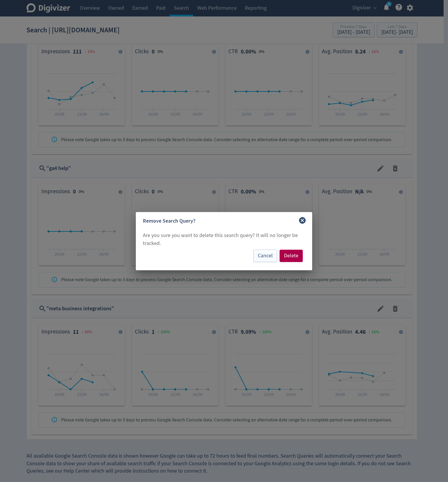 This screenshot has height=482, width=448. Describe the element at coordinates (224, 239) in the screenshot. I see `p: Are you sure you want to delete this search query? It will no longer be tracked.` at that location.